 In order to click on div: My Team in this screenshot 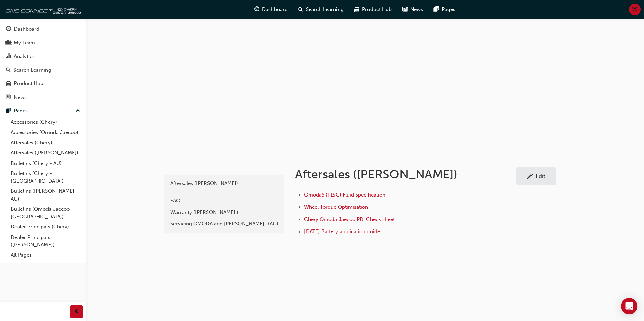, I will do `click(24, 43)`.